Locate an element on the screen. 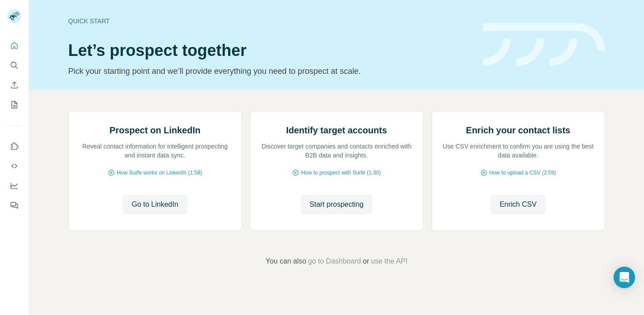 The height and width of the screenshot is (315, 644). img: Avatar is located at coordinates (14, 16).